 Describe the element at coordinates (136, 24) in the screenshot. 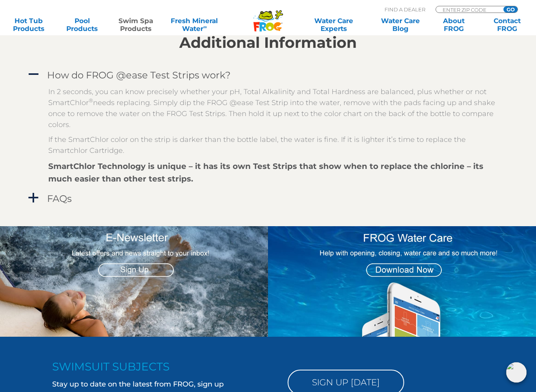

I see `a: Swim SpaProducts` at that location.